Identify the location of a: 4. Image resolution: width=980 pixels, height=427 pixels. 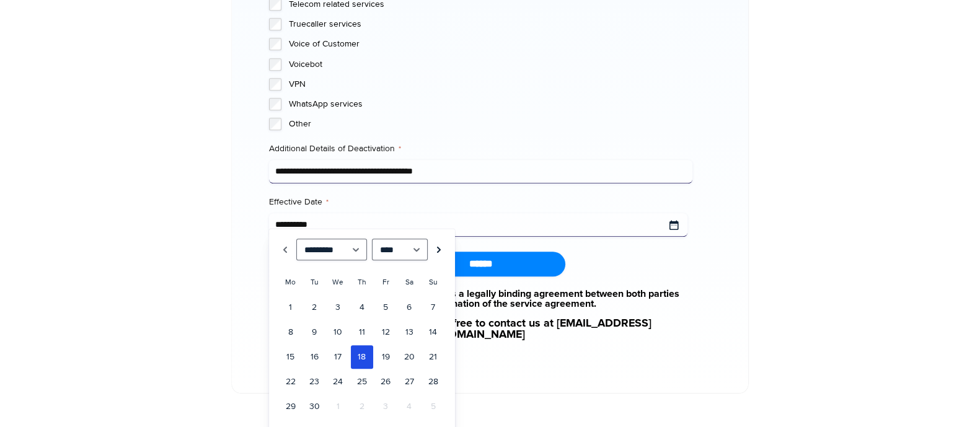
(362, 307).